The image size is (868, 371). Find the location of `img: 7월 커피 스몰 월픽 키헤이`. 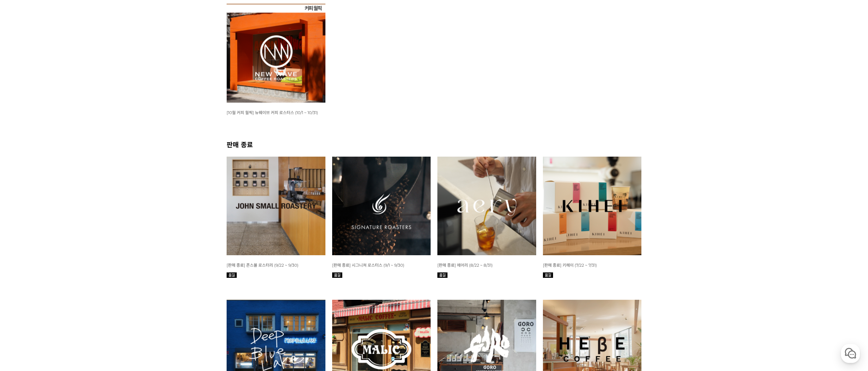

img: 7월 커피 스몰 월픽 키헤이 is located at coordinates (593, 206).